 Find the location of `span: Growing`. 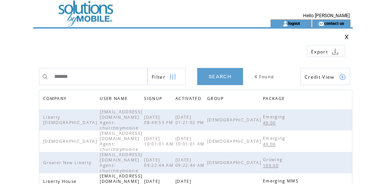

span: Growing is located at coordinates (273, 160).